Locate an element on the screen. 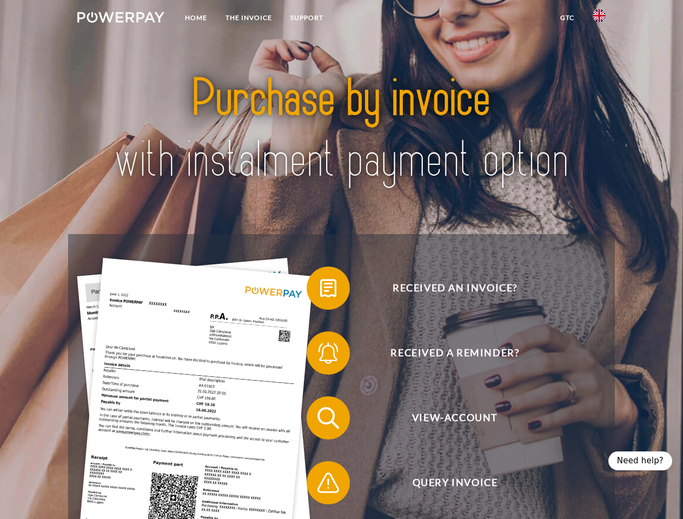  button: Query Invoice is located at coordinates (447, 483).